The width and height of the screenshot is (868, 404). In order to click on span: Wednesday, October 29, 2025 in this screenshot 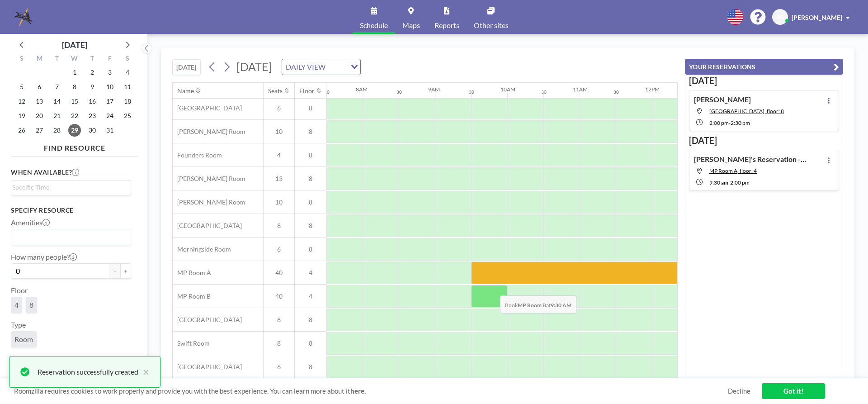, I will do `click(74, 130)`.